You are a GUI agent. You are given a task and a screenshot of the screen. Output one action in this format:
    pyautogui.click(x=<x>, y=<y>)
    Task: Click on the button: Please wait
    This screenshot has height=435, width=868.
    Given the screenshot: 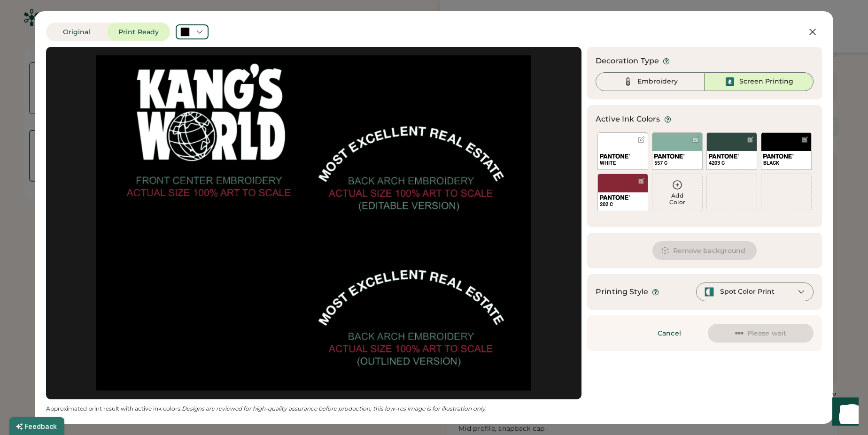 What is the action you would take?
    pyautogui.click(x=760, y=333)
    